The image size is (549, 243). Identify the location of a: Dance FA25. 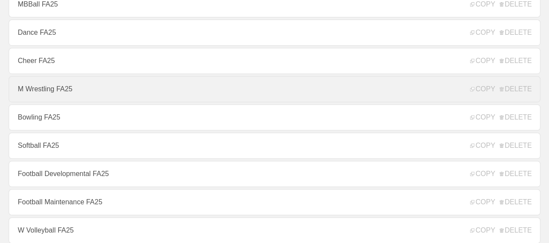
(274, 33).